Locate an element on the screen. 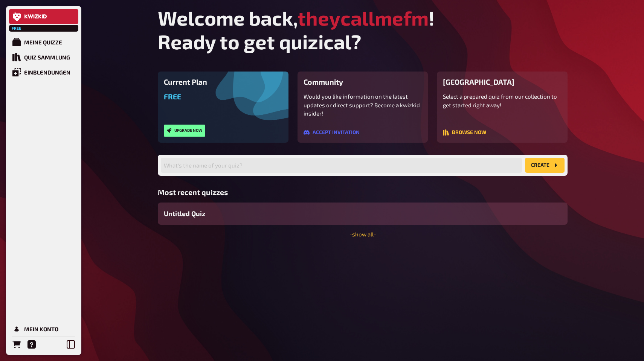  a: Mein Konto is located at coordinates (44, 329).